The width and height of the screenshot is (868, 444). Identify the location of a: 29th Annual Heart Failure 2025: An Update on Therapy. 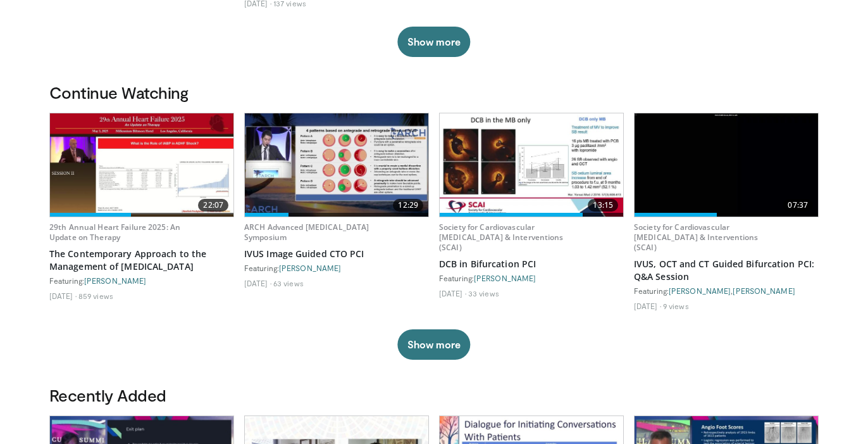
(115, 231).